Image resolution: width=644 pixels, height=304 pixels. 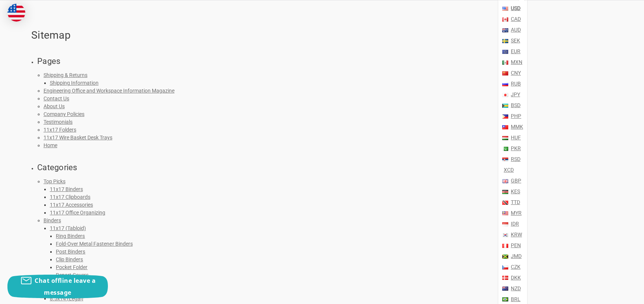 What do you see at coordinates (65, 75) in the screenshot?
I see `a: Shipping & Returns` at bounding box center [65, 75].